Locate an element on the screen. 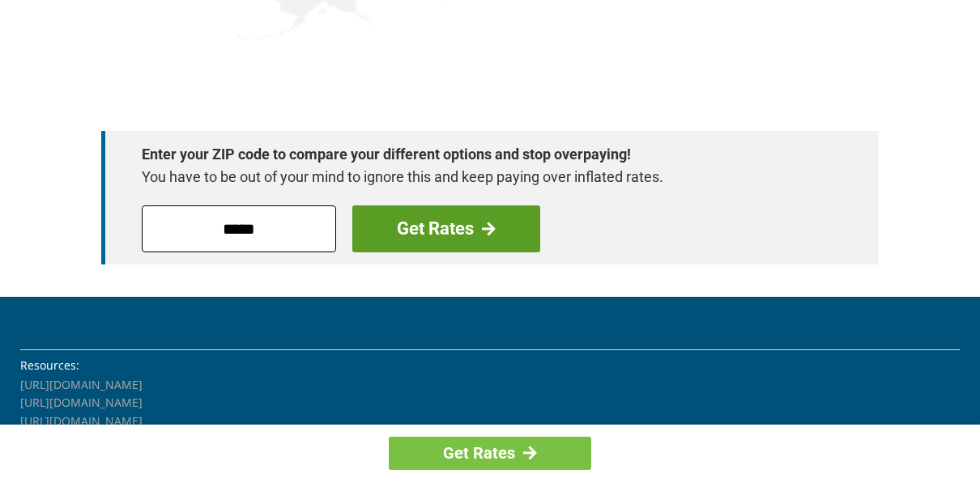 This screenshot has height=482, width=980. p: You have to be out of your mind to ignore this and keep paying over inflated rates. is located at coordinates (481, 178).